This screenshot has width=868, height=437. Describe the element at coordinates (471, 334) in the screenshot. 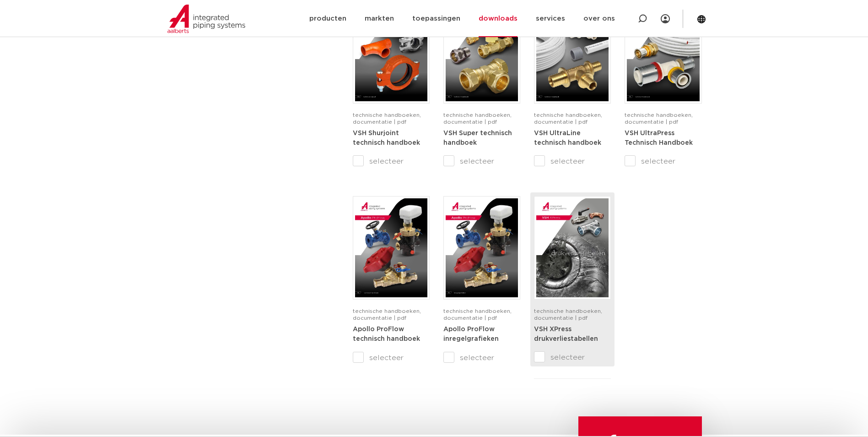

I see `strong: Apollo ProFlow inregelgrafieken` at that location.